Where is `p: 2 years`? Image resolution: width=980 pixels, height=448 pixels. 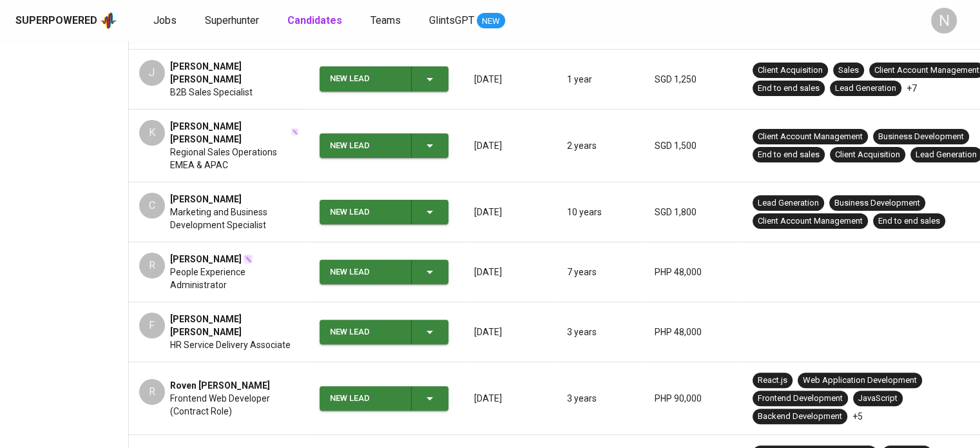 p: 2 years is located at coordinates (600, 146).